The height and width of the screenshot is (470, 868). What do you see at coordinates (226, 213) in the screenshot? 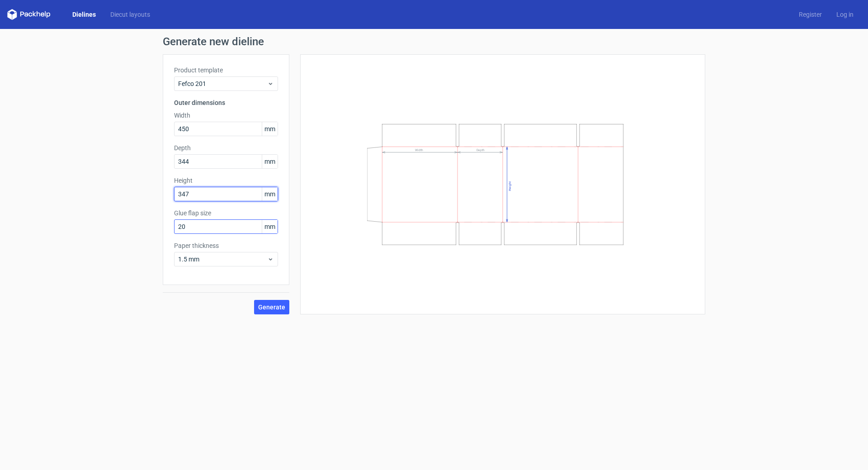
I see `label: Glue flap size` at bounding box center [226, 213].